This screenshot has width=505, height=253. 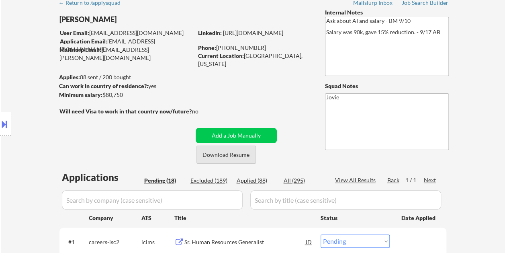 What do you see at coordinates (158, 242) in the screenshot?
I see `div: icims` at bounding box center [158, 242].